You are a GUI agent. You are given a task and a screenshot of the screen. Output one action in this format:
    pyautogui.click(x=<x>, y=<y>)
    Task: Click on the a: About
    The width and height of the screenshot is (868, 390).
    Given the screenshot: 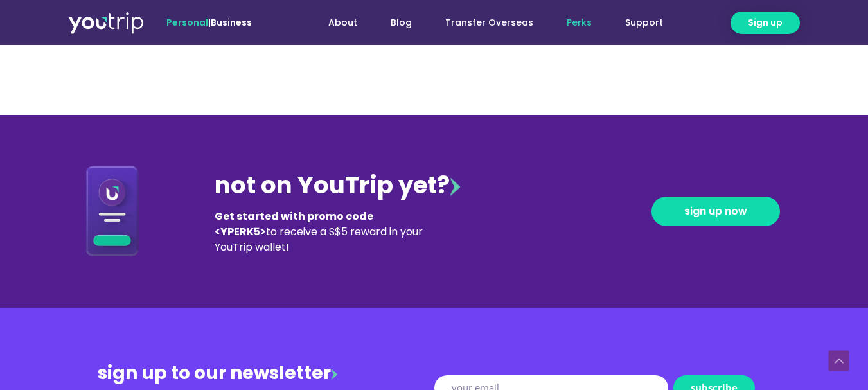 What is the action you would take?
    pyautogui.click(x=342, y=22)
    